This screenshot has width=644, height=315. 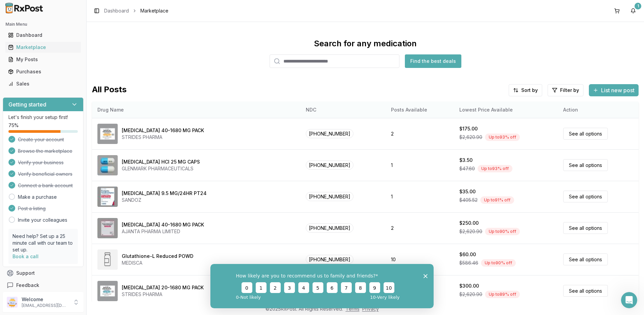 I want to click on img: Glutathione-L Reduced POWD, so click(x=108, y=259).